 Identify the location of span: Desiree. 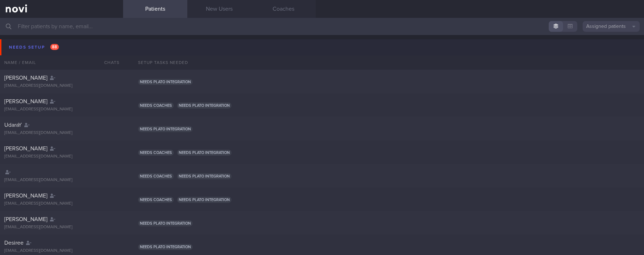
(14, 243).